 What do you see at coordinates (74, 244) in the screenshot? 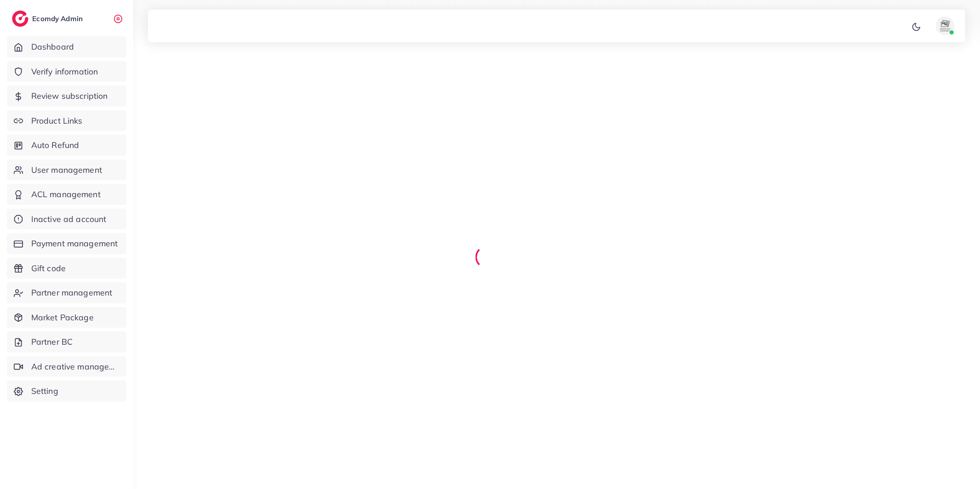
I see `span: Payment management` at bounding box center [74, 244].